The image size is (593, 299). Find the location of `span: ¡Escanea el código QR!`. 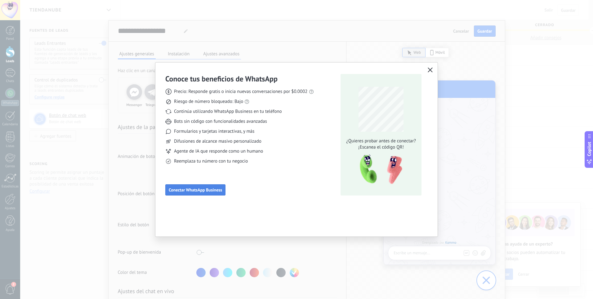

span: ¡Escanea el código QR! is located at coordinates (381, 147).